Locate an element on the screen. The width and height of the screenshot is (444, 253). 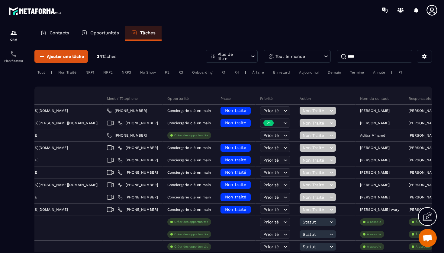
div: Demain is located at coordinates (334, 72).